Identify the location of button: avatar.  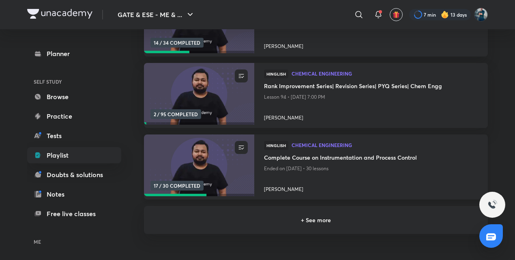
(396, 15).